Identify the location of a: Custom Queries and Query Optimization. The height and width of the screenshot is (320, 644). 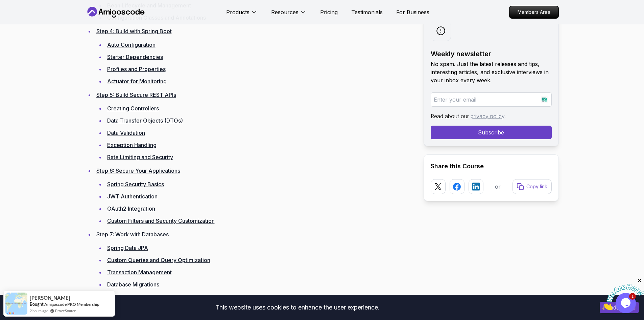
(158, 260).